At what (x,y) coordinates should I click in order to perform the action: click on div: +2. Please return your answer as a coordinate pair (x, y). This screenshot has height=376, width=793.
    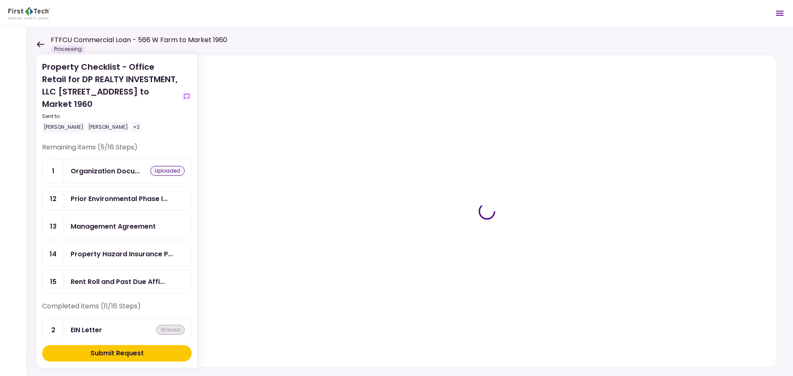
    Looking at the image, I should click on (136, 127).